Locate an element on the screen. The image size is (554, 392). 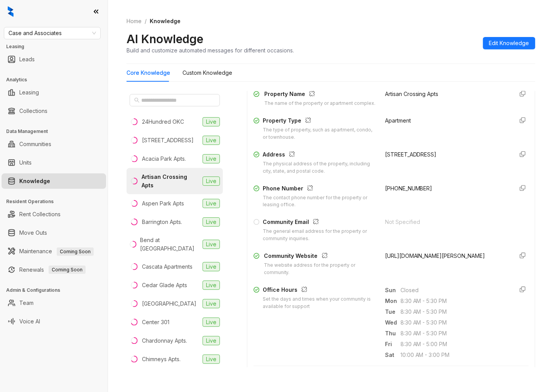
a: Leads is located at coordinates (27, 60).